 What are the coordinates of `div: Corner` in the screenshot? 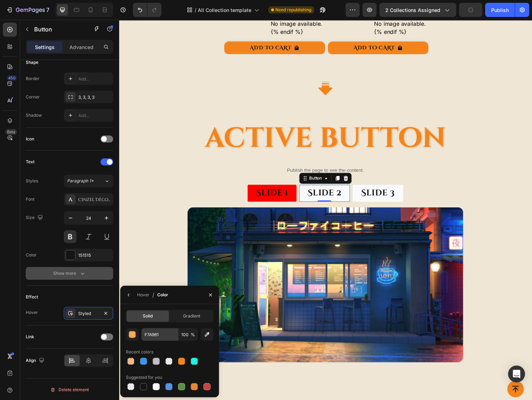 It's located at (33, 97).